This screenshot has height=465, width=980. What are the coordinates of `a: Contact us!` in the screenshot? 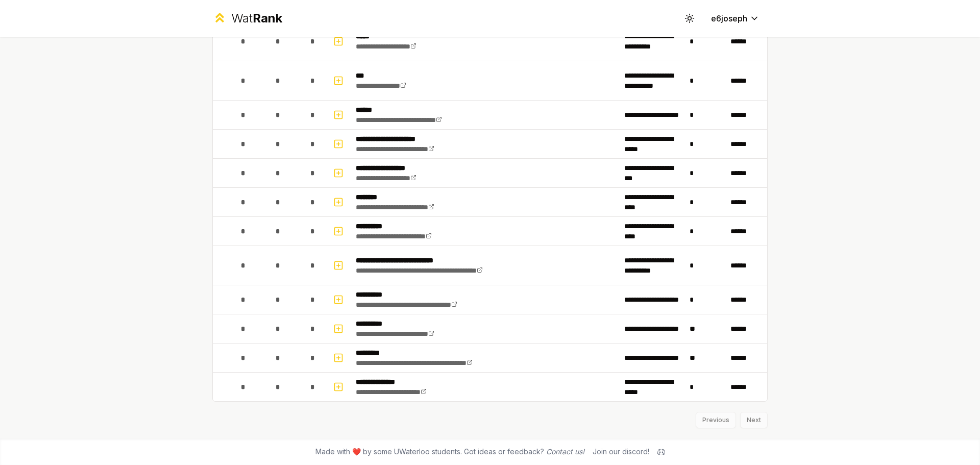 It's located at (565, 451).